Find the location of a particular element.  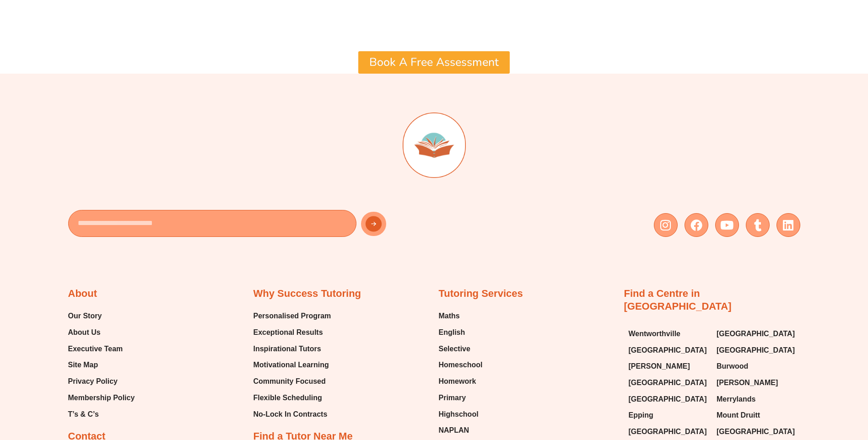

span: Privacy Policy is located at coordinates (93, 381).